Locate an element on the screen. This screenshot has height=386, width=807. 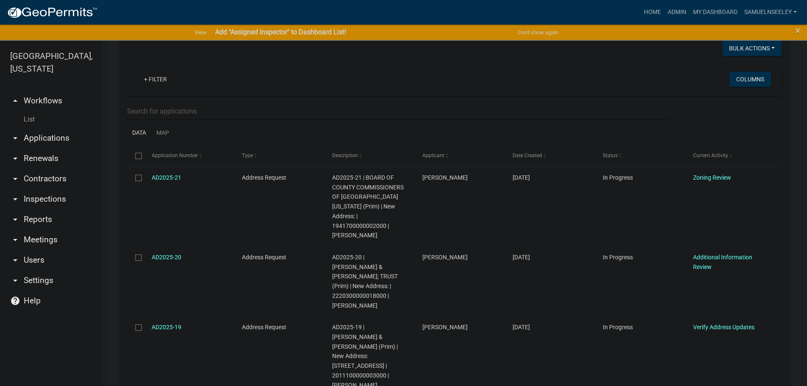
datatable-header-cell: Description is located at coordinates (369, 156).